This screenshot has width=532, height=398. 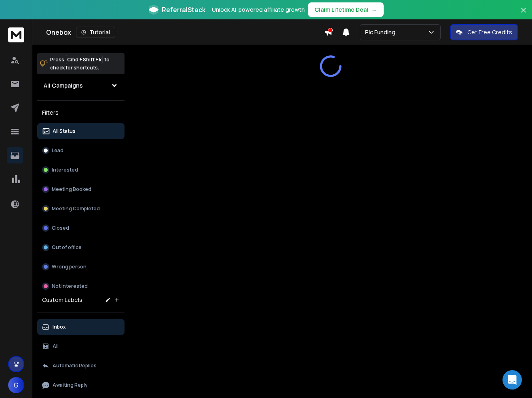 I want to click on button: G, so click(x=16, y=385).